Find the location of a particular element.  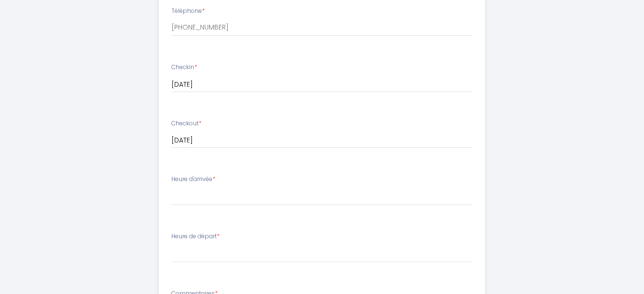

label: Checkin is located at coordinates (185, 68).